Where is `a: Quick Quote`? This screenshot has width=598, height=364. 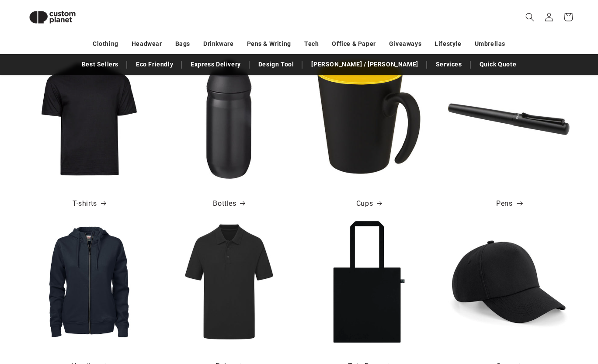
a: Quick Quote is located at coordinates (498, 64).